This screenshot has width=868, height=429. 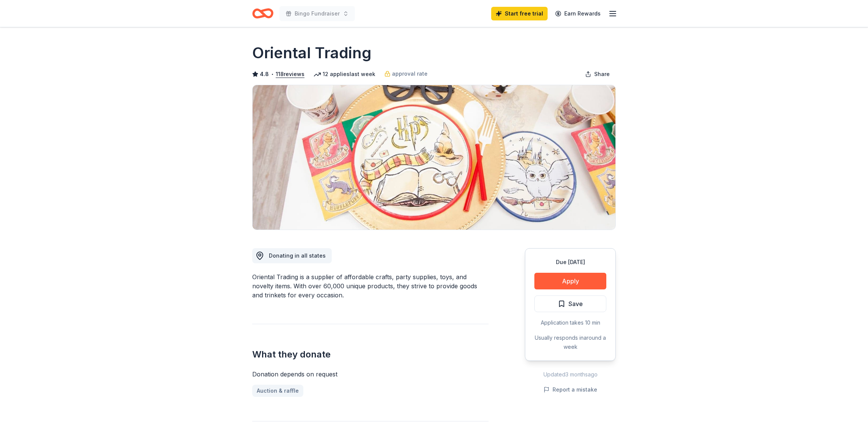 I want to click on h1: Oriental Trading, so click(x=312, y=53).